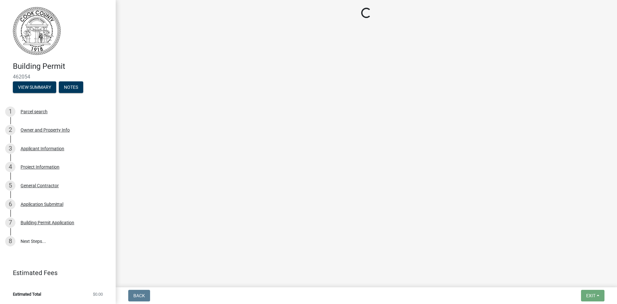 The width and height of the screenshot is (617, 304). What do you see at coordinates (34, 87) in the screenshot?
I see `wm-modal-confirm: Summary` at bounding box center [34, 87].